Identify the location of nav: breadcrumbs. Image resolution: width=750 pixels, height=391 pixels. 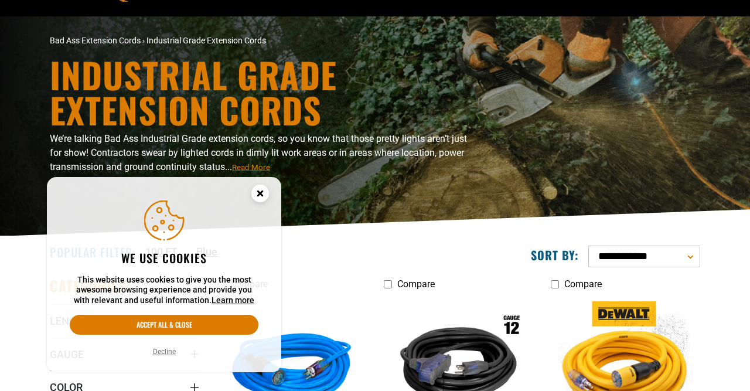
(264, 40).